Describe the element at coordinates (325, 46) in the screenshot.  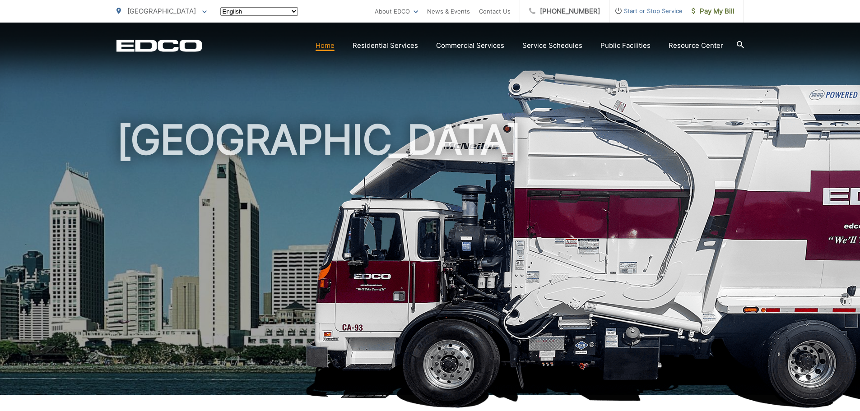
I see `a: Home` at that location.